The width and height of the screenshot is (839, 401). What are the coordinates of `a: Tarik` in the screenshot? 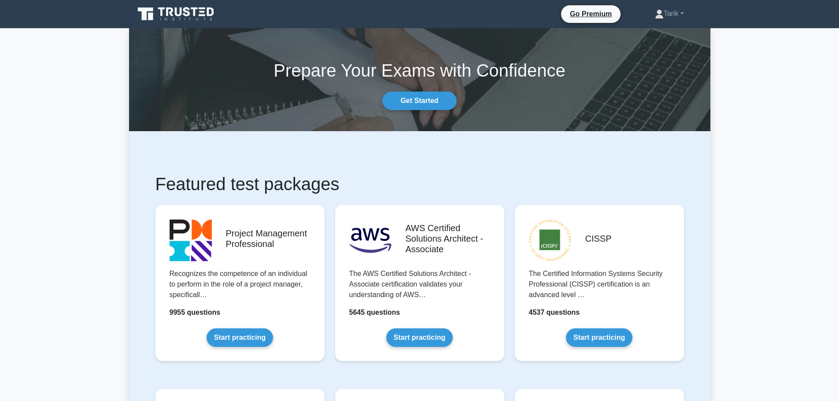 It's located at (670, 14).